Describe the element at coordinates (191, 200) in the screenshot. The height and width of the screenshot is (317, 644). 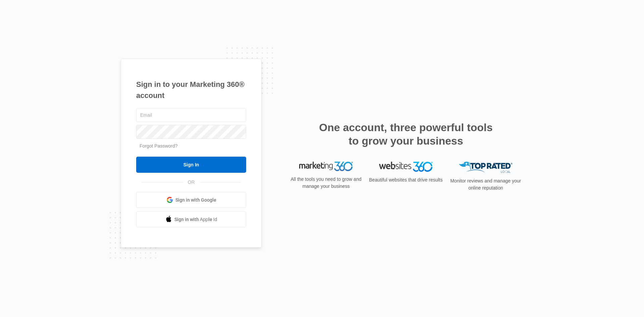
I see `a: Sign in with Google` at that location.